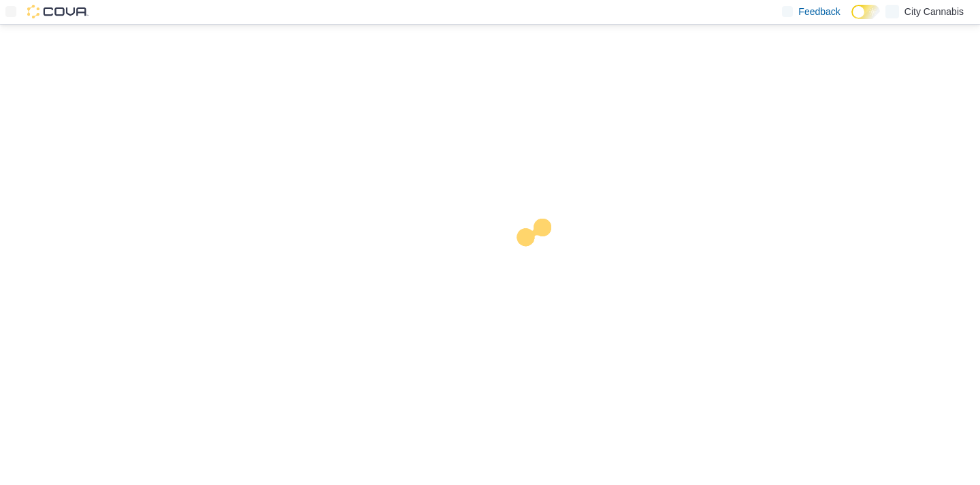  I want to click on span: Dark Mode, so click(852, 19).